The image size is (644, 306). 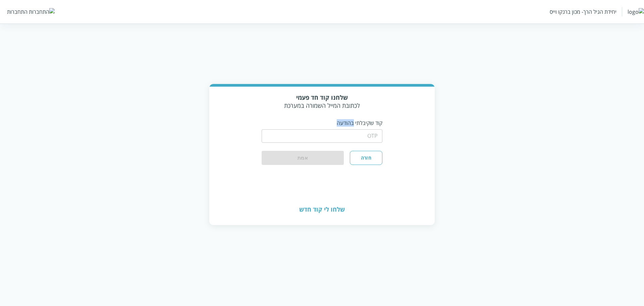 What do you see at coordinates (322, 136) in the screenshot?
I see `input: OTP` at bounding box center [322, 136].